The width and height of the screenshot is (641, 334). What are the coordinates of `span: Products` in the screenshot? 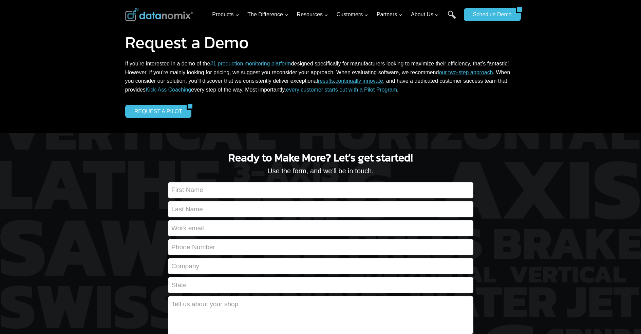 It's located at (225, 15).